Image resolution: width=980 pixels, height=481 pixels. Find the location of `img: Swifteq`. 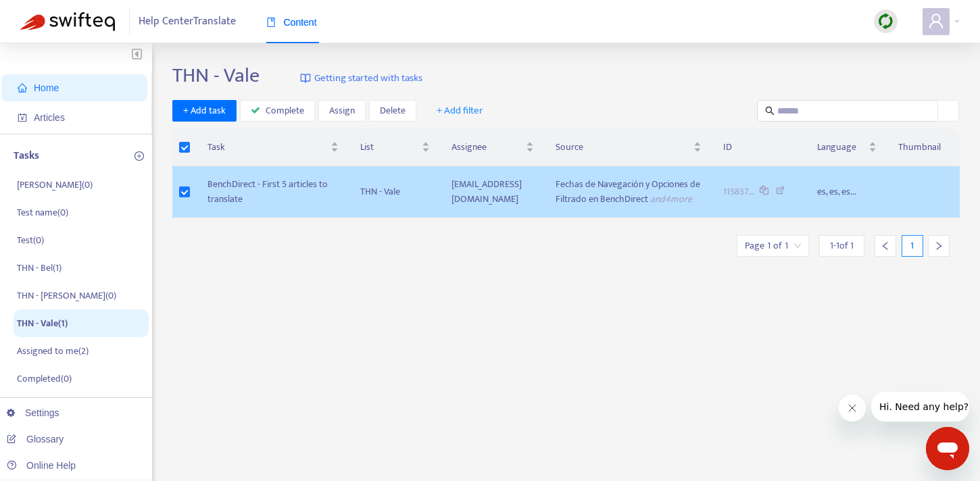

img: Swifteq is located at coordinates (67, 21).